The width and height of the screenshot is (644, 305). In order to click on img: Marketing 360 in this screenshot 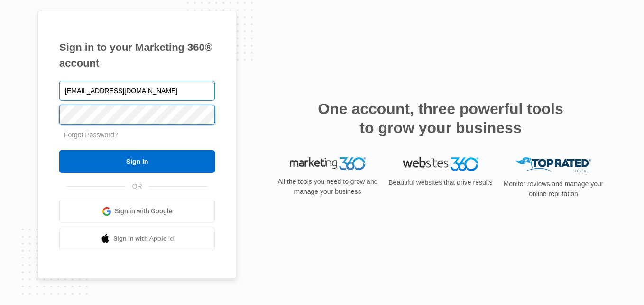, I will do `click(328, 164)`.